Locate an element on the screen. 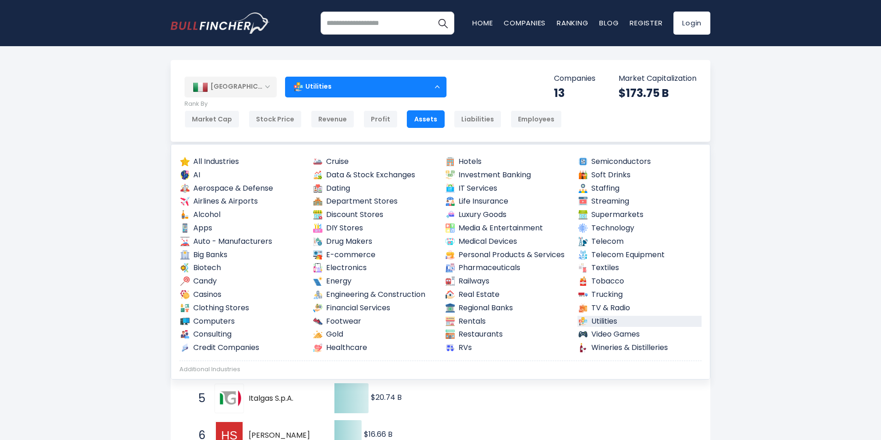  img: Italgas S.p.A. is located at coordinates (229, 398).